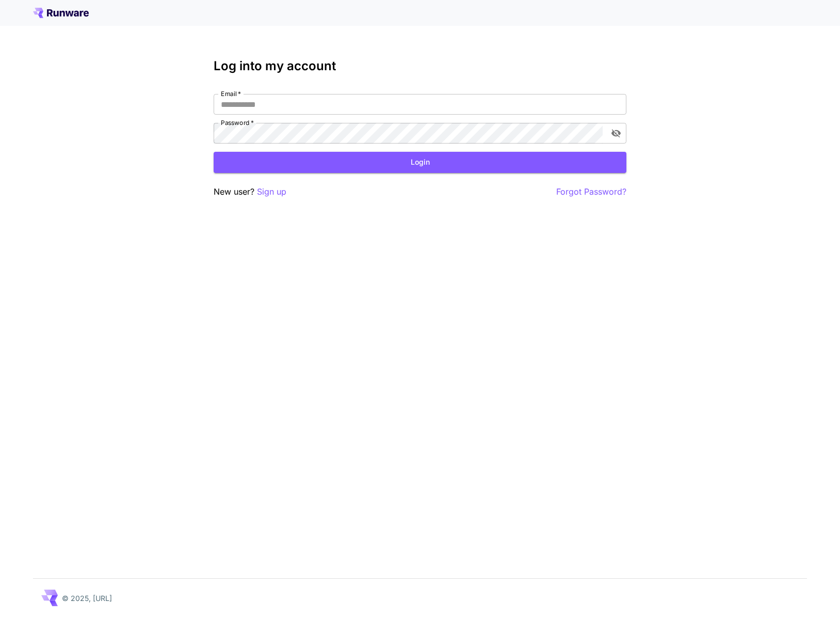 The image size is (840, 617). Describe the element at coordinates (230, 93) in the screenshot. I see `label: Email` at that location.